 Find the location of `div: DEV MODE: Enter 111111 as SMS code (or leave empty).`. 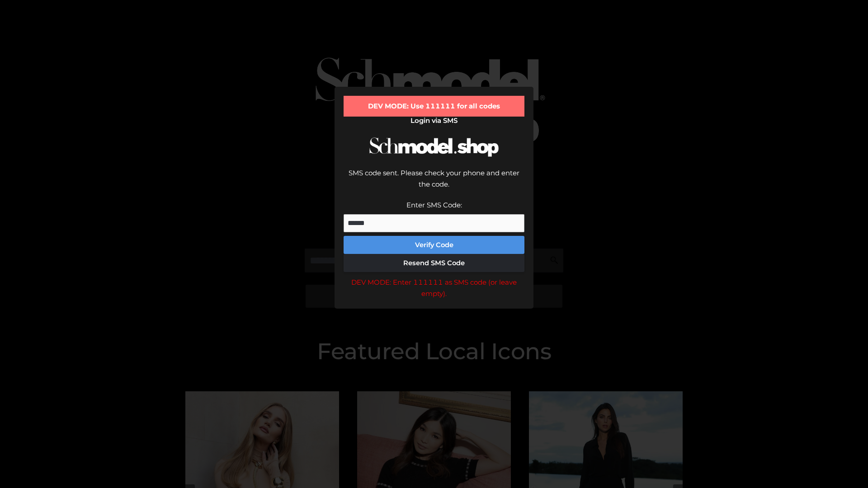

div: DEV MODE: Enter 111111 as SMS code (or leave empty). is located at coordinates (434, 288).